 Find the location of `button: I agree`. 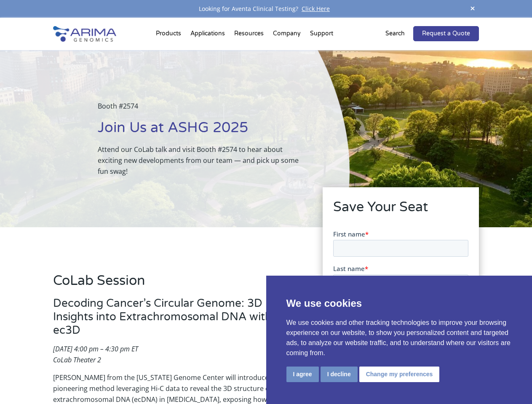

button: I agree is located at coordinates (302, 374).